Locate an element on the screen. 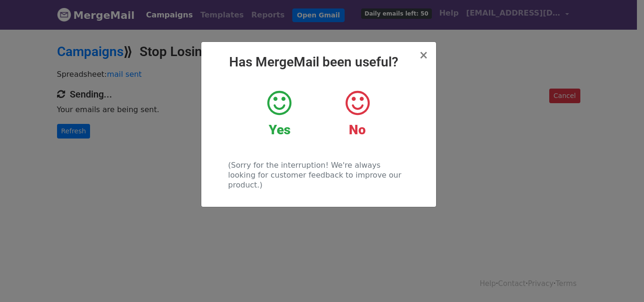  strong: Yes is located at coordinates (280, 130).